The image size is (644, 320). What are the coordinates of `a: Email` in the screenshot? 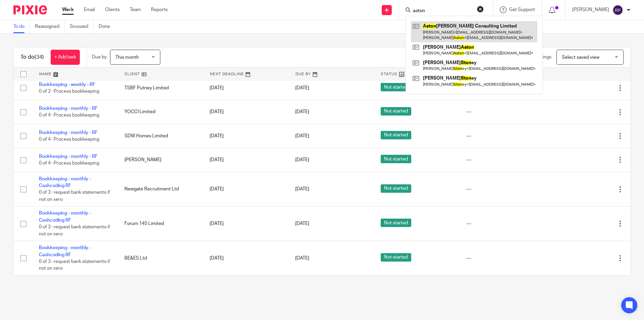 It's located at (89, 10).